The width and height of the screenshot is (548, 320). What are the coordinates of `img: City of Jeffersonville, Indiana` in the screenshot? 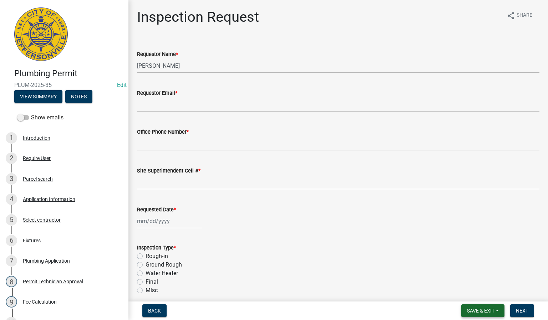 It's located at (41, 34).